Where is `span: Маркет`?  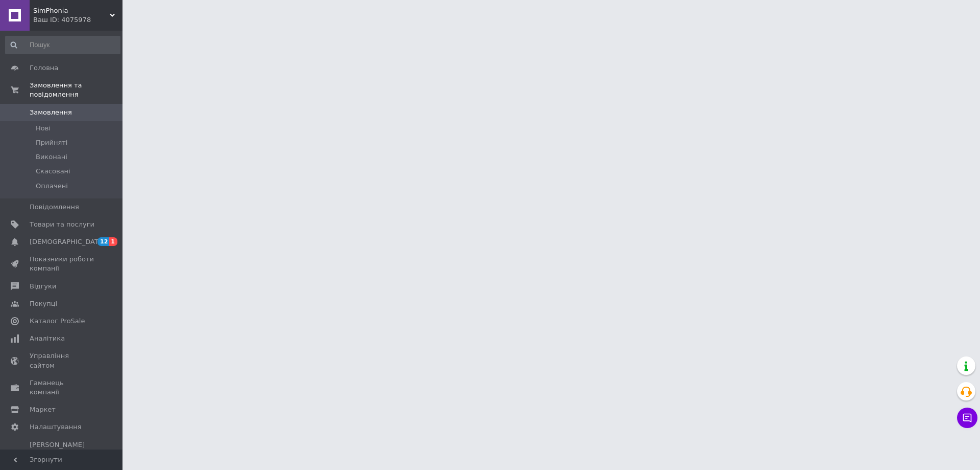
span: Маркет is located at coordinates (43, 409).